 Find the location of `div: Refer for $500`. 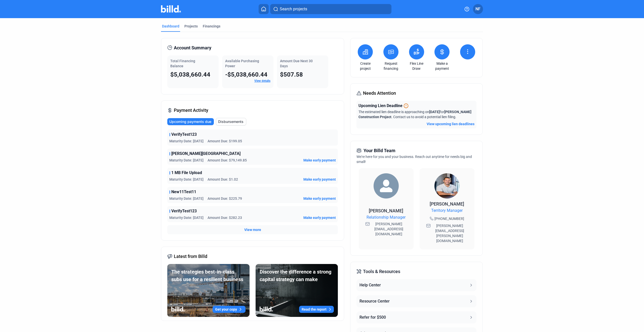

div: Refer for $500 is located at coordinates (373, 317).